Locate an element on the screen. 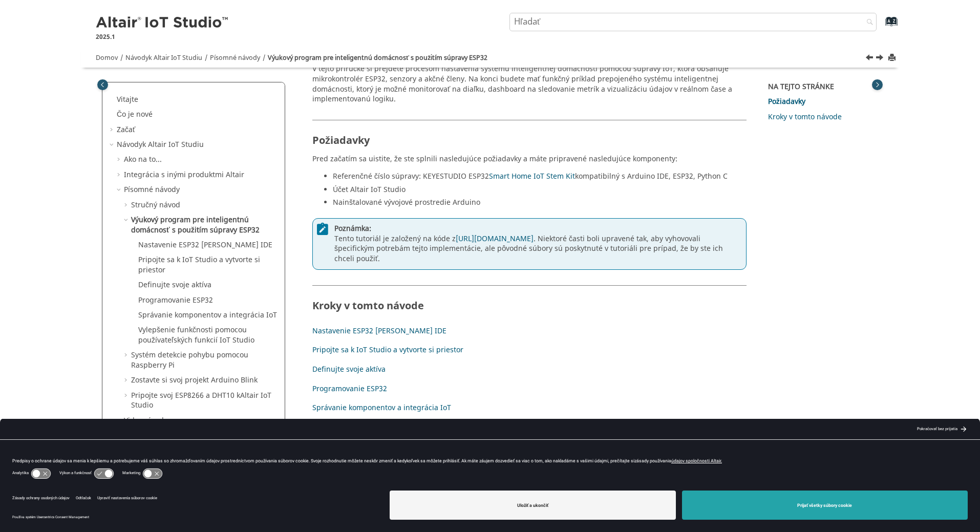  a: Integrácia s inými produktmi Altair is located at coordinates (183, 174).